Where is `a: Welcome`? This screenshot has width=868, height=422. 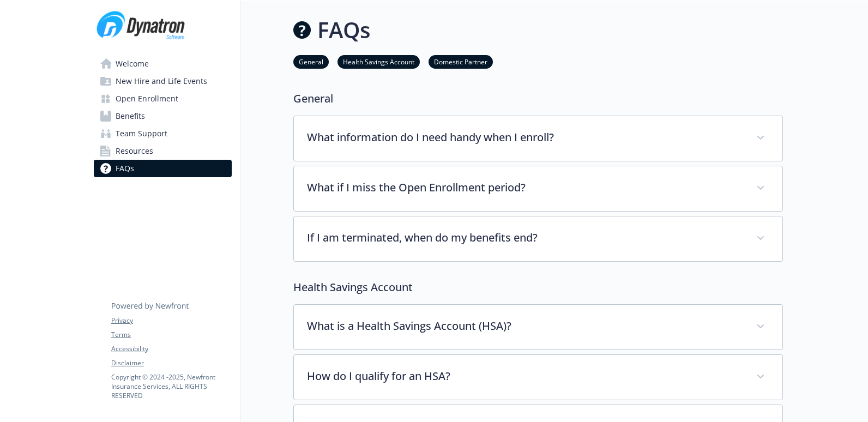 a: Welcome is located at coordinates (162, 64).